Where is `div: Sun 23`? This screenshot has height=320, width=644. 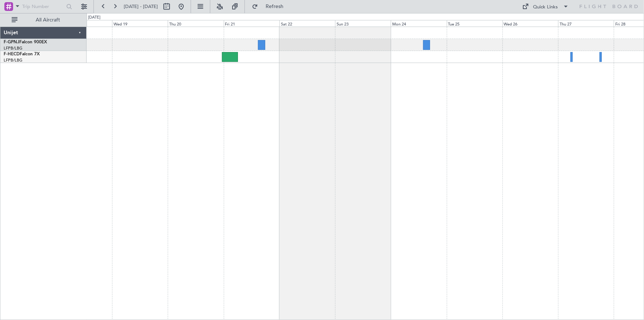
div: Sun 23 is located at coordinates (363, 23).